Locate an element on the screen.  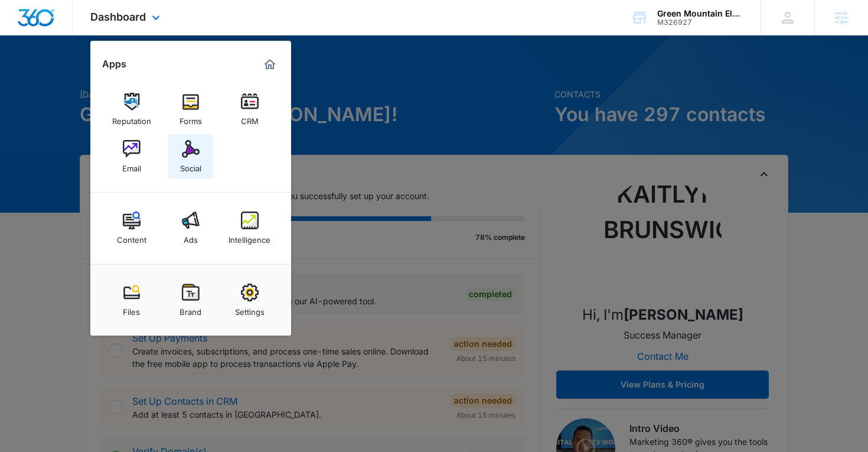
div: Settings is located at coordinates (250, 309).